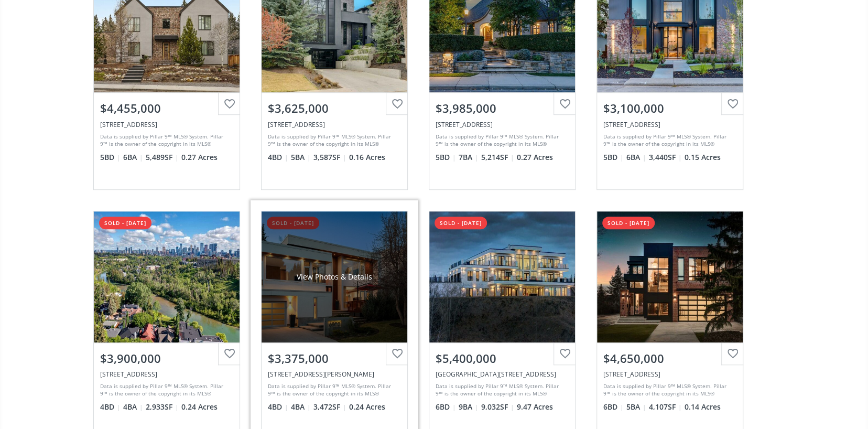 The width and height of the screenshot is (868, 429). What do you see at coordinates (167, 358) in the screenshot?
I see `div: $3,900,000` at bounding box center [167, 358].